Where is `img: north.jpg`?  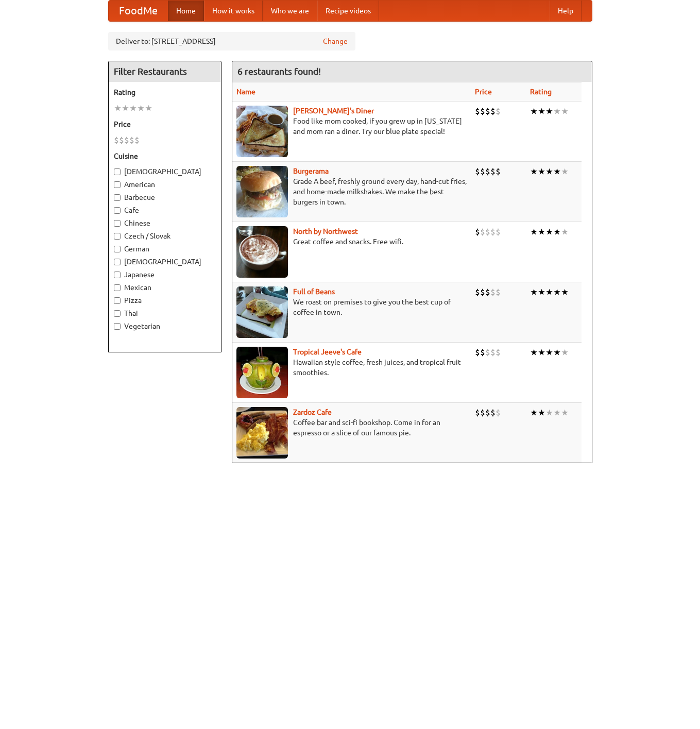
img: north.jpg is located at coordinates (262, 252).